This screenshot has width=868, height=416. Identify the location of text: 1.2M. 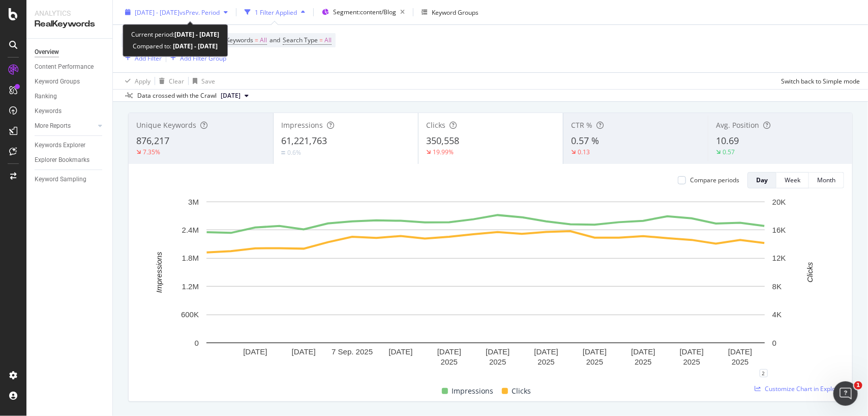
(190, 286).